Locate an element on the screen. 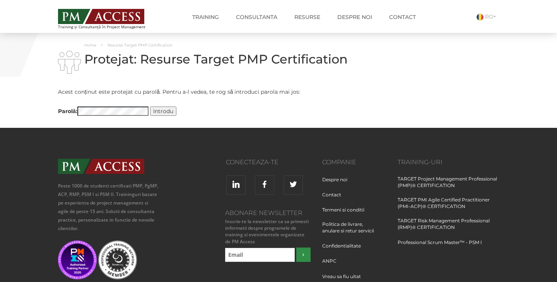  small: Inscrie-te la newsletter ca sa primesti informatii despre programele de training si evenimentele ... is located at coordinates (267, 231).